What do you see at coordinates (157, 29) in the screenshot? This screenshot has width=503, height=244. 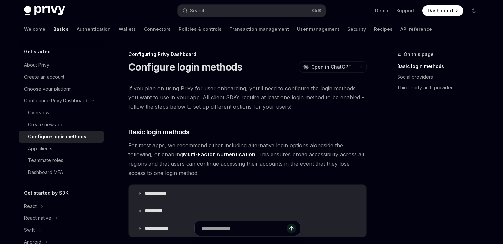 I see `a: Connectors` at bounding box center [157, 29].